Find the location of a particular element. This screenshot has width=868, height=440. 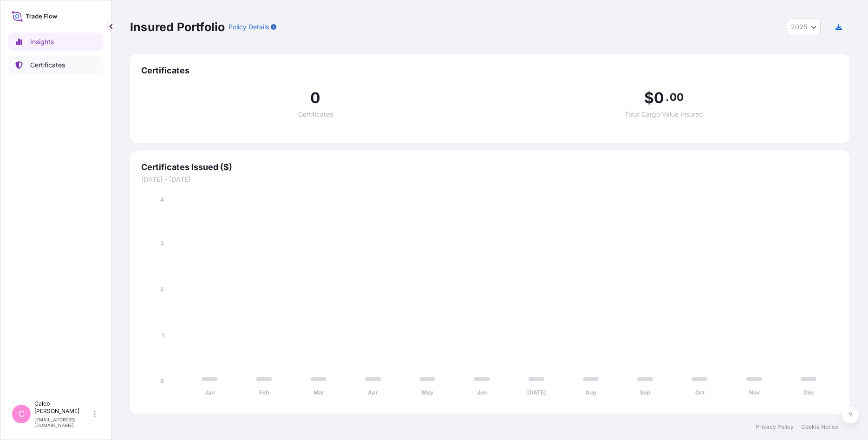

button: Year Selector is located at coordinates (803, 27).